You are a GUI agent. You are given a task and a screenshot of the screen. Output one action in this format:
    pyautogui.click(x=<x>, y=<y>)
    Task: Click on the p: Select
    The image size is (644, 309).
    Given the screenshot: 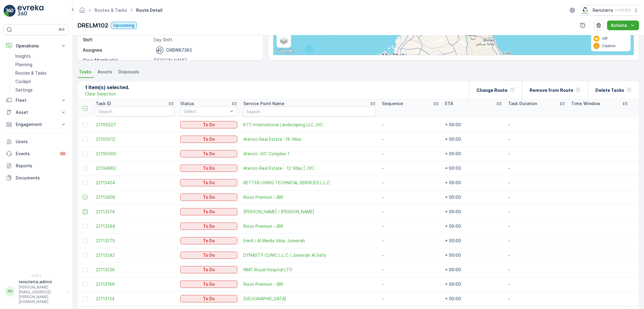 What is the action you would take?
    pyautogui.click(x=206, y=112)
    